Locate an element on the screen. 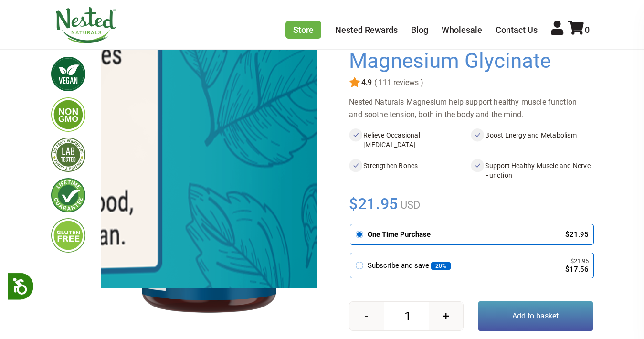 This screenshot has width=644, height=339. li: Strengthen Bones is located at coordinates (410, 171).